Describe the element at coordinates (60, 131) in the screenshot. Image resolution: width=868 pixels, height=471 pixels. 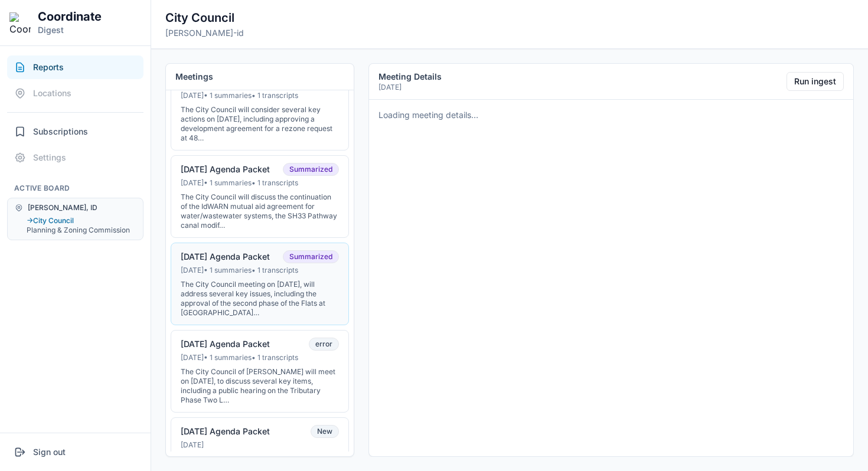
I see `span: Subscriptions` at that location.